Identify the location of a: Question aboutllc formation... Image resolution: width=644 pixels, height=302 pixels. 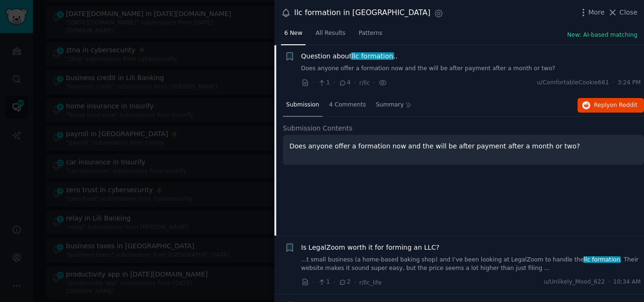
(349, 56).